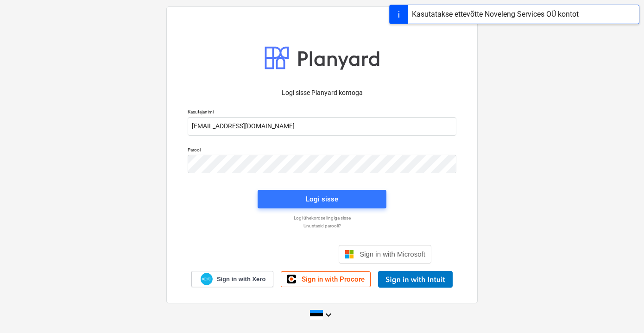  What do you see at coordinates (333, 280) in the screenshot?
I see `span: Sign in with Procore` at bounding box center [333, 280].